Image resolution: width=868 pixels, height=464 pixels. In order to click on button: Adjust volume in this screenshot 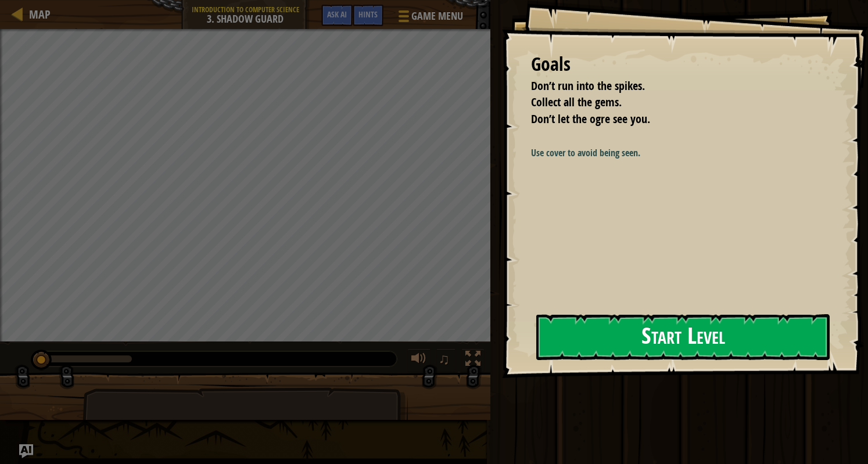, I will do `click(419, 360)`.